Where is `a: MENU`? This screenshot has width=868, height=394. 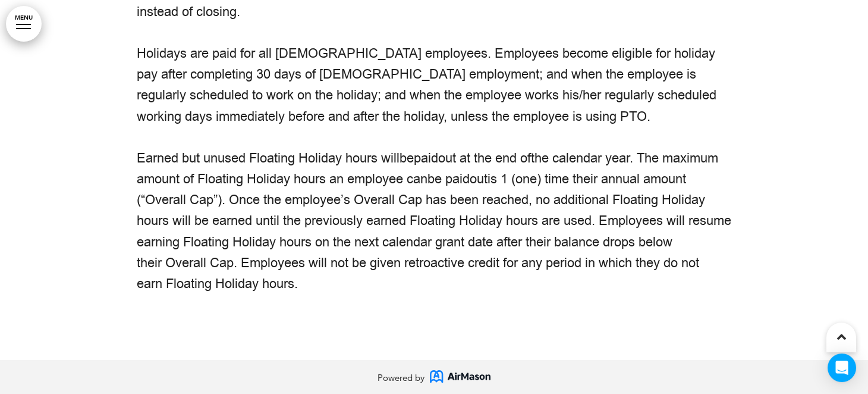 a: MENU is located at coordinates (24, 24).